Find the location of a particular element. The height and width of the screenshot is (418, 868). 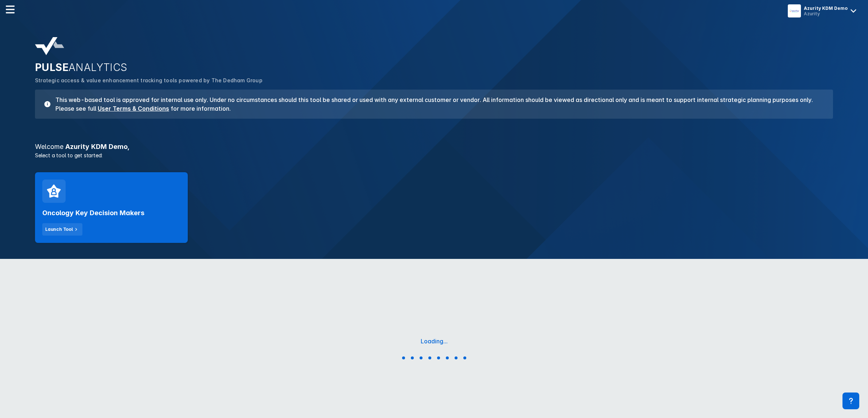

p: Select a tool to get started: is located at coordinates (434, 155).